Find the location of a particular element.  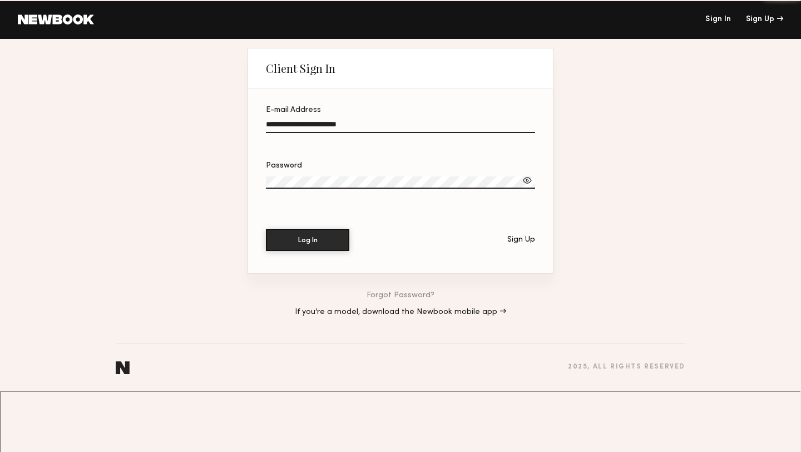

div: 2025 , all rights reserved is located at coordinates (627, 367).